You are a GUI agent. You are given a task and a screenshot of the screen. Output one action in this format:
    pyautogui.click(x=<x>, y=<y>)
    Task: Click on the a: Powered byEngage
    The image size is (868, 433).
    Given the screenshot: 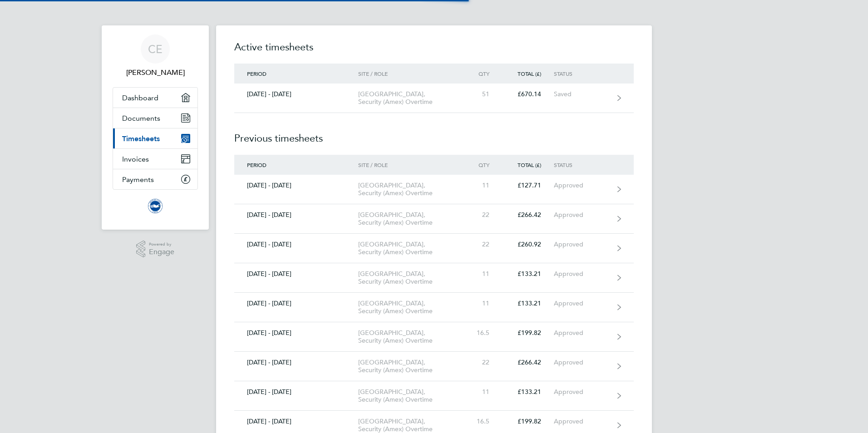 What is the action you would take?
    pyautogui.click(x=155, y=250)
    